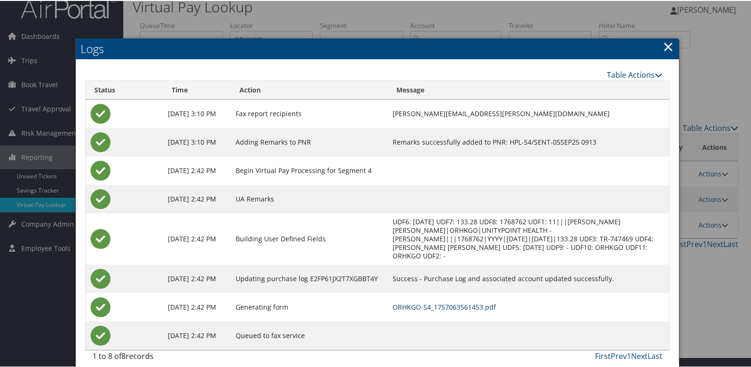  I want to click on td: Queued to fax service, so click(310, 335).